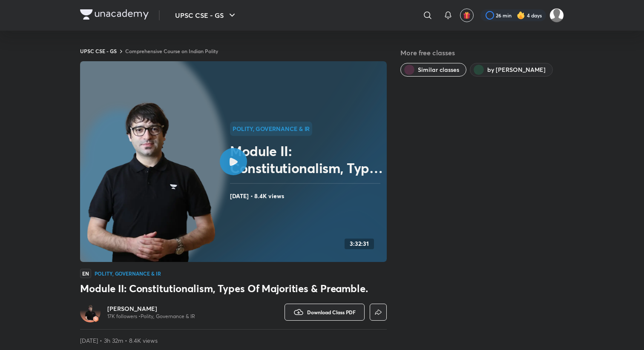 This screenshot has height=350, width=644. Describe the element at coordinates (331, 312) in the screenshot. I see `span: Download Class PDF` at that location.